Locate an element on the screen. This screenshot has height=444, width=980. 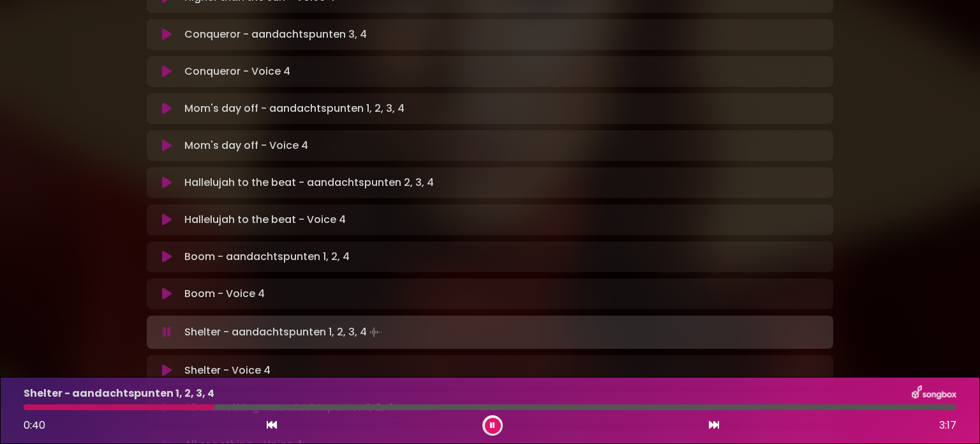
p: Conqueror - aandachtspunten 3, 4 is located at coordinates (276, 35).